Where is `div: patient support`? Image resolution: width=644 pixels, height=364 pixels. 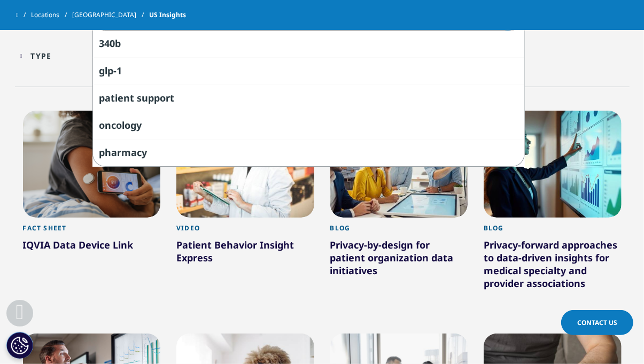
div: patient support is located at coordinates (308, 98).